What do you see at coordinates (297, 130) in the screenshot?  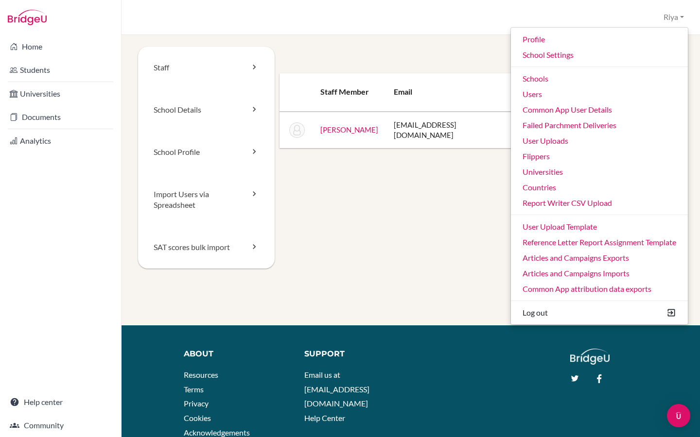 I see `img: Sheetal Fernandes` at bounding box center [297, 130].